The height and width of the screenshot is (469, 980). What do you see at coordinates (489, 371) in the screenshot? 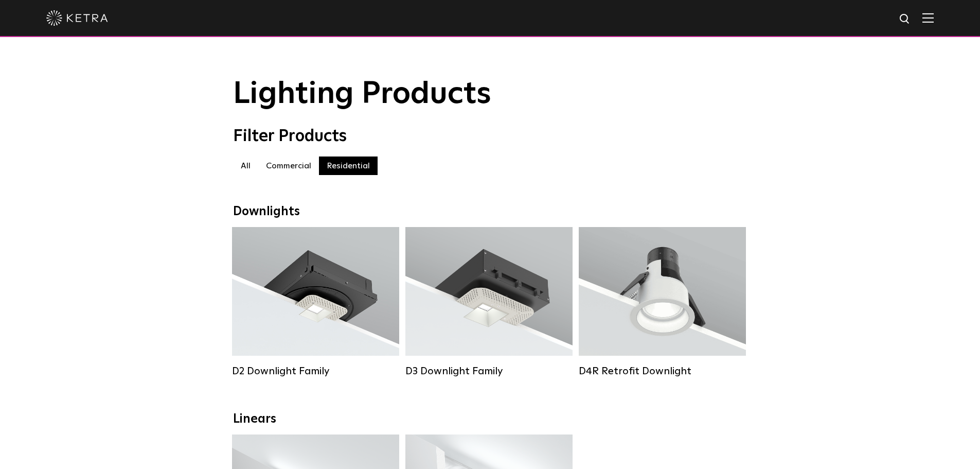
I see `div: D3 Downlight Family` at bounding box center [489, 371].